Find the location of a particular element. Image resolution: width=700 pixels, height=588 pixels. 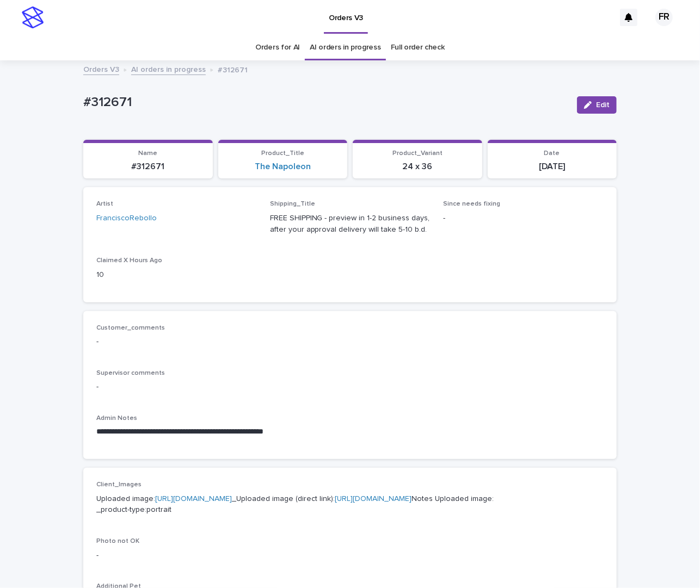

a: FranciscoRebollo is located at coordinates (126, 218).